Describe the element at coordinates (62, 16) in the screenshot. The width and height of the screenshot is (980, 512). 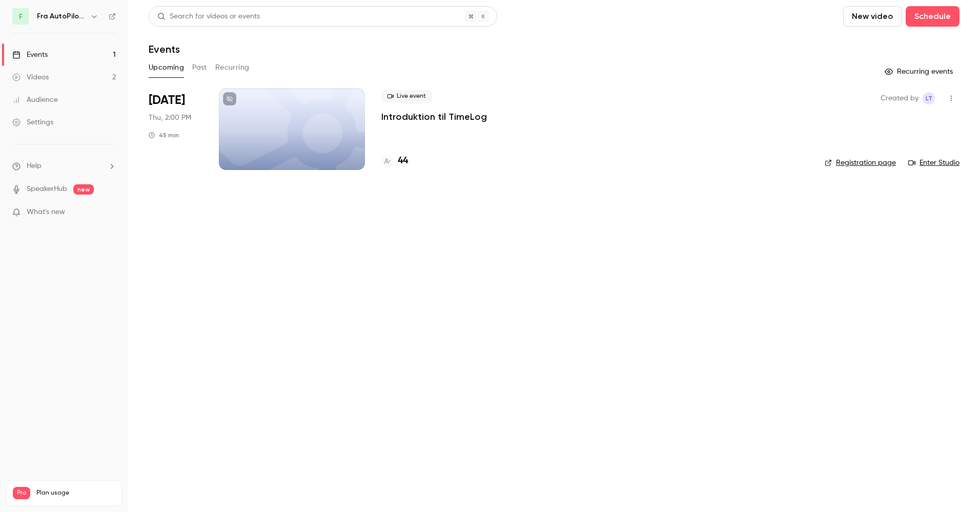
I see `h6: Fra AutoPilot til TimeLog` at that location.